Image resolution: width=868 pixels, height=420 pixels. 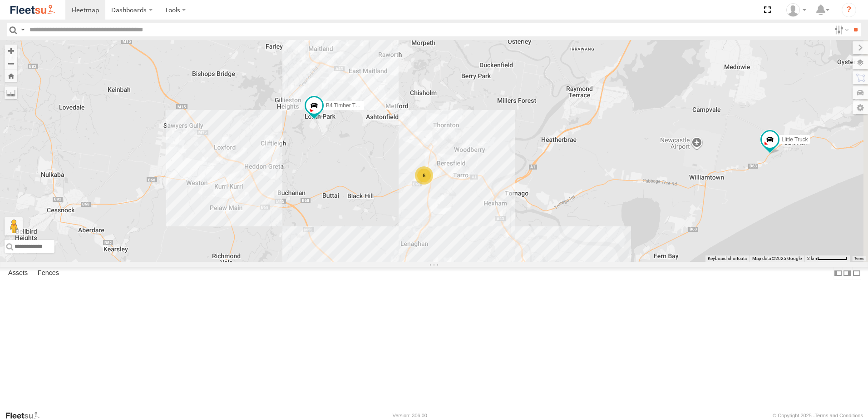 What do you see at coordinates (14, 226) in the screenshot?
I see `button: Drag Pegman onto the map to open Street View` at bounding box center [14, 226].